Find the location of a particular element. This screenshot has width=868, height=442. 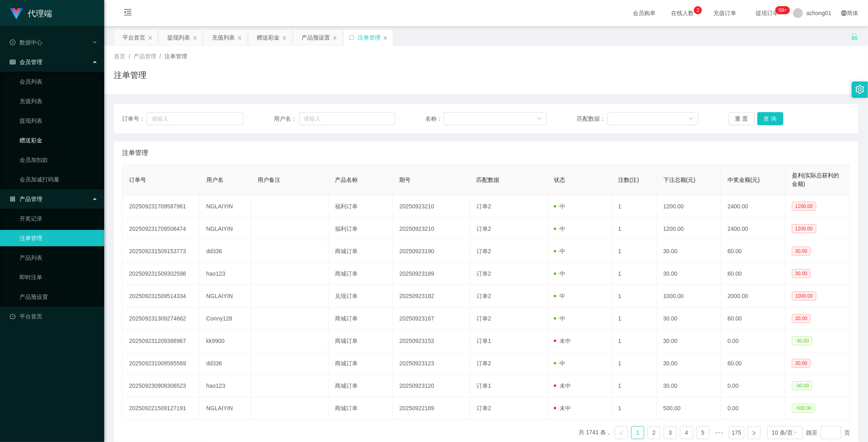

sup: 1200 is located at coordinates (783, 10).